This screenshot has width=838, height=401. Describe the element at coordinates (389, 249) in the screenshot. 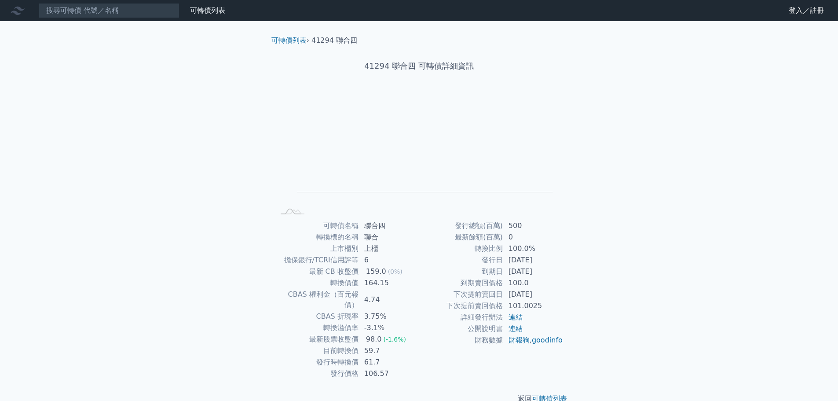

I see `td: 上櫃` at that location.